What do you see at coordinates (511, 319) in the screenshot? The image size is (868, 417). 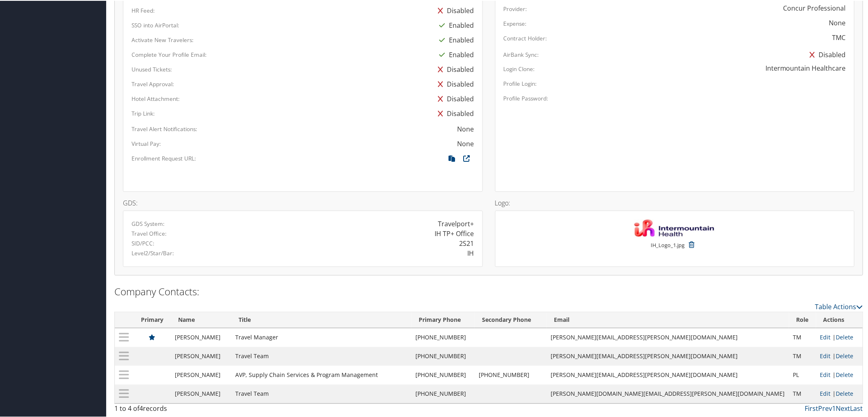 I see `th: Secondary Phone` at bounding box center [511, 319].